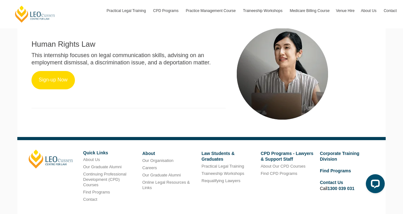  I want to click on a: Continuing Professional Development (CPD) Courses, so click(105, 179).